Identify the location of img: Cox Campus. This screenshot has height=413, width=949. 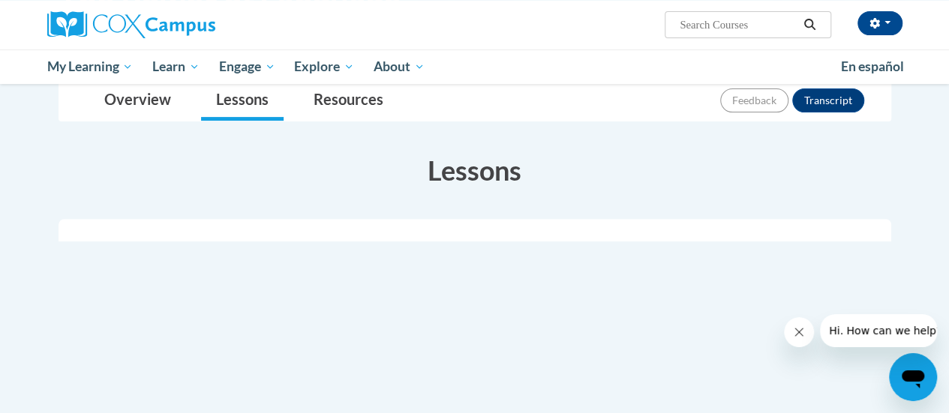
(131, 25).